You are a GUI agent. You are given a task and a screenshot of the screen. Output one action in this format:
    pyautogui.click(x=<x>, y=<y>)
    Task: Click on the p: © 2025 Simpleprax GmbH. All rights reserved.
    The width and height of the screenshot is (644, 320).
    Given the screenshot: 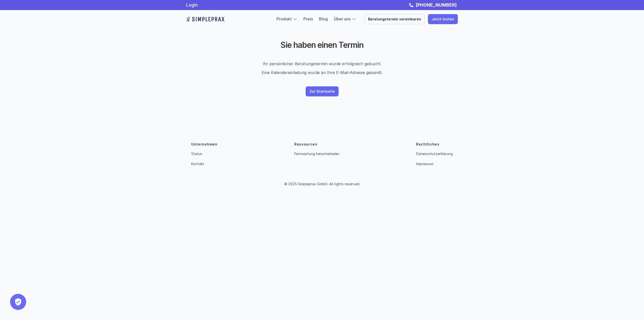 What is the action you would take?
    pyautogui.click(x=322, y=184)
    